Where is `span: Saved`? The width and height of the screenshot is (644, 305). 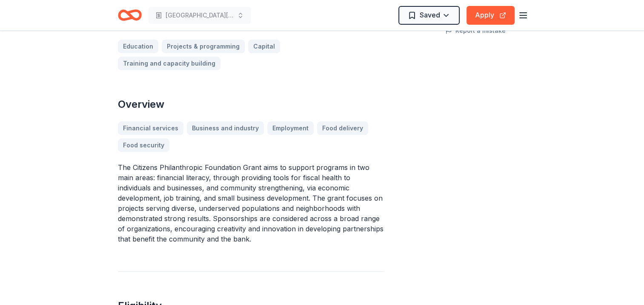
span: Saved is located at coordinates (430, 15).